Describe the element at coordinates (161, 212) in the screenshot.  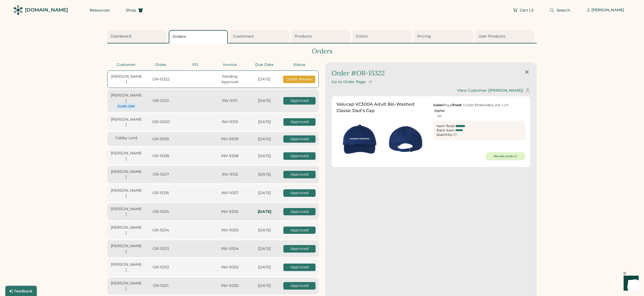
I see `div: OR-15315` at that location.